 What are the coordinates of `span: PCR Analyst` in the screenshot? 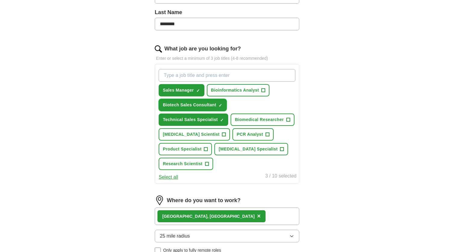 It's located at (249, 135).